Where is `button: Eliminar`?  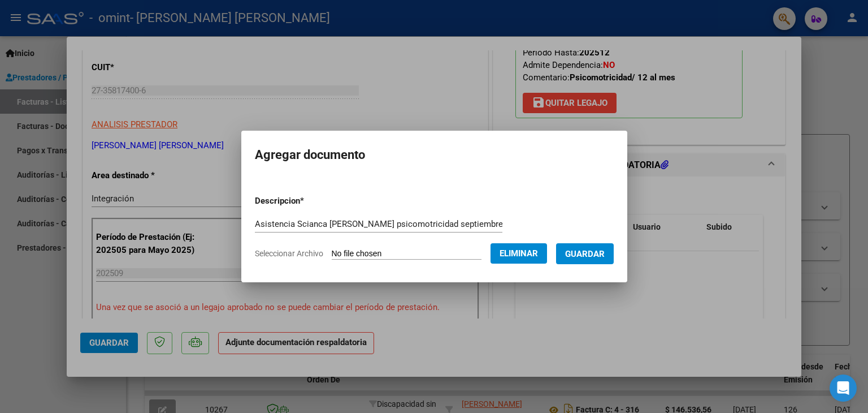
button: Eliminar is located at coordinates (519, 253).